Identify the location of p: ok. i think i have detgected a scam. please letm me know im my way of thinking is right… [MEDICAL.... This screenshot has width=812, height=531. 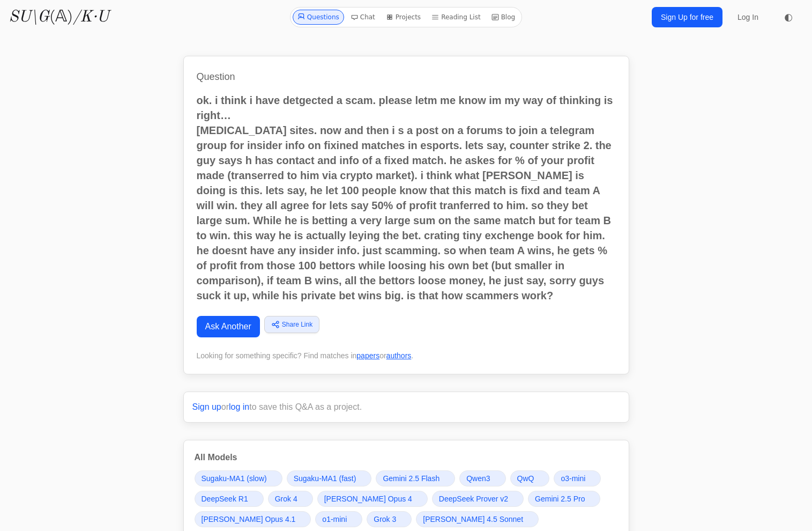
(406, 198).